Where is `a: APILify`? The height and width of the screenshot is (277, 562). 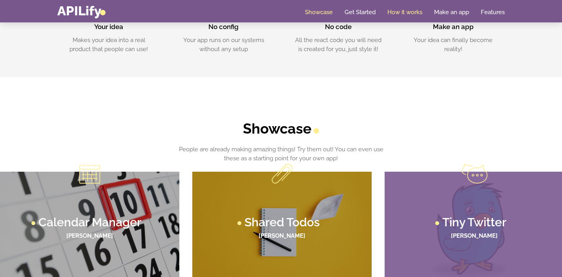
a: APILify is located at coordinates (81, 11).